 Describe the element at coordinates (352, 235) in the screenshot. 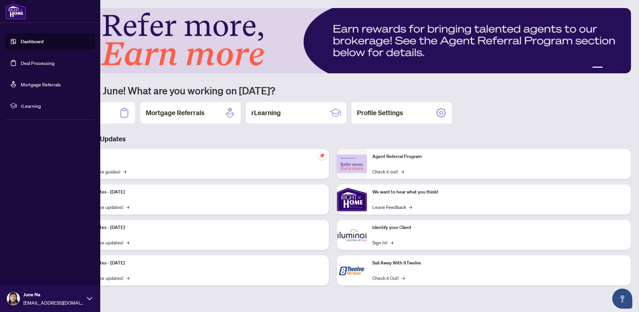

I see `img: Identify your Client` at that location.